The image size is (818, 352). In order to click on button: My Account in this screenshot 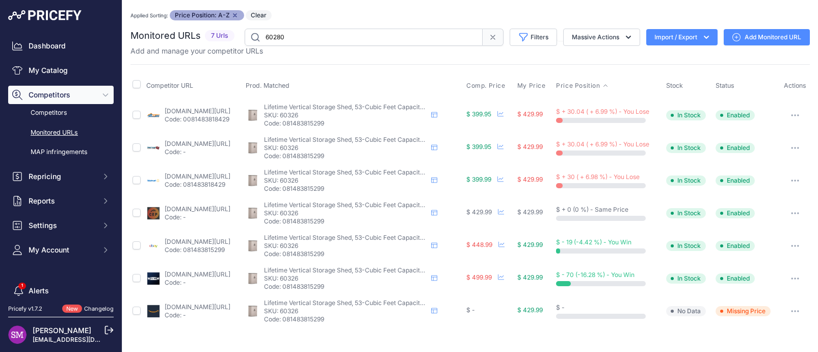, I will do `click(61, 250)`.